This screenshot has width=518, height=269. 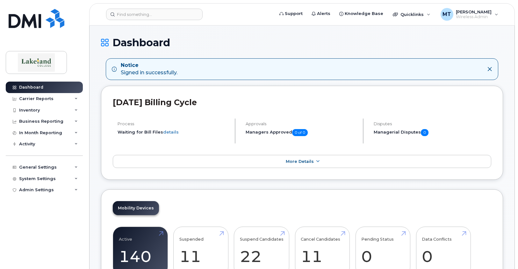 I want to click on strong: Notice, so click(x=149, y=65).